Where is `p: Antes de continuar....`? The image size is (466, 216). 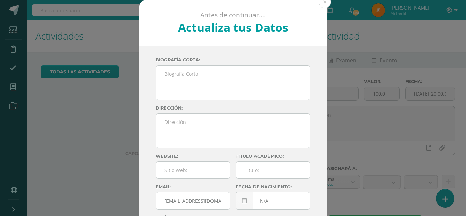
p: Antes de continuar.... is located at coordinates (233, 15).